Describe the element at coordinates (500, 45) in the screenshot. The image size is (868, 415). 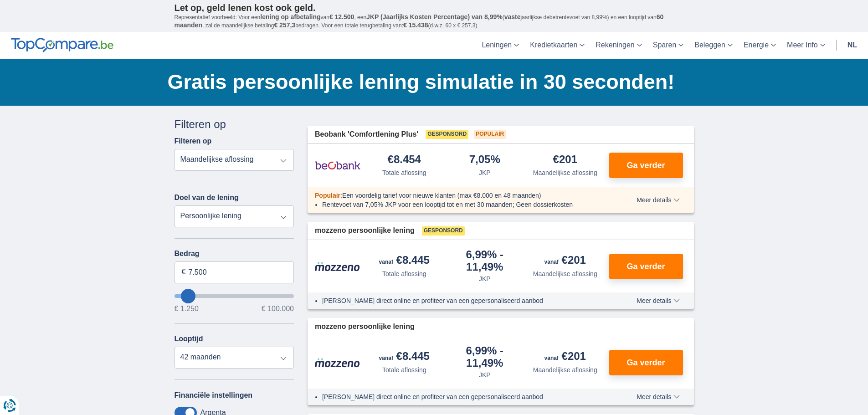
I see `a: Leningen` at that location.